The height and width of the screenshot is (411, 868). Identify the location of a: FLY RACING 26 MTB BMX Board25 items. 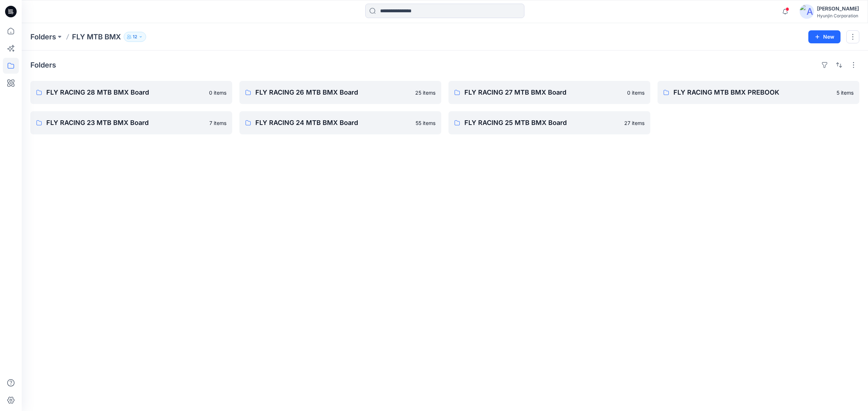
(341, 92).